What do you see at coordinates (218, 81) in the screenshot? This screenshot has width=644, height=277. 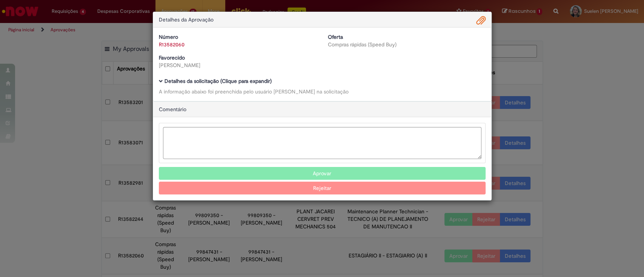 I see `b: Detalhes da solicitação (Clique para expandir)` at bounding box center [218, 81].